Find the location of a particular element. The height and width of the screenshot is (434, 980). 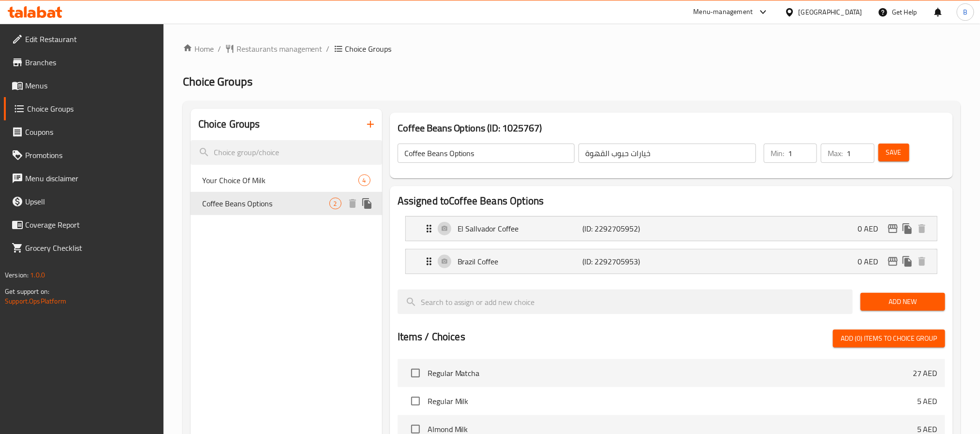

p: (ID: 2292705952) is located at coordinates (623, 229).